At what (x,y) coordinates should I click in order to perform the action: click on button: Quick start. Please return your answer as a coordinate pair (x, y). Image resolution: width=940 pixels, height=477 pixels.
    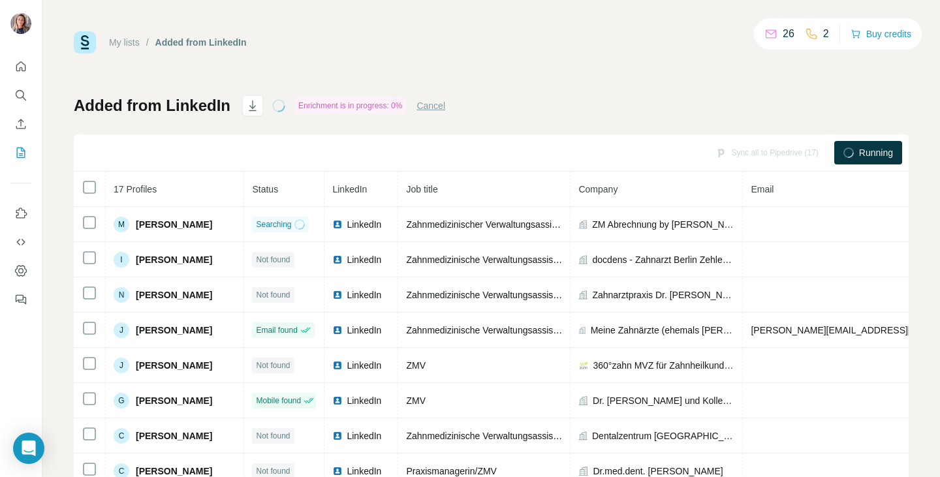
    Looking at the image, I should click on (21, 67).